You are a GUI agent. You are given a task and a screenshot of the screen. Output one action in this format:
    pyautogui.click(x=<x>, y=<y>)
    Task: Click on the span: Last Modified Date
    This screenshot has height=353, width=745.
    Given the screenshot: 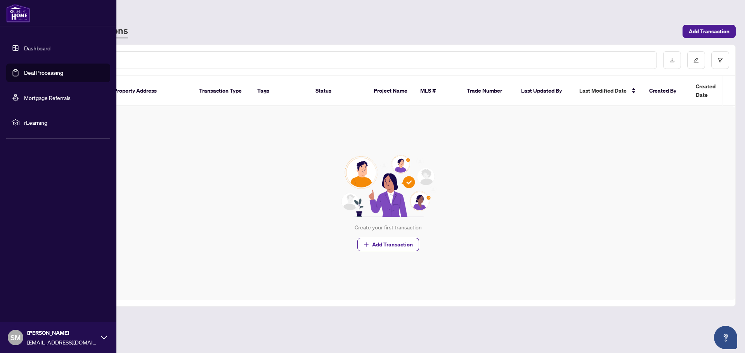 What is the action you would take?
    pyautogui.click(x=603, y=91)
    